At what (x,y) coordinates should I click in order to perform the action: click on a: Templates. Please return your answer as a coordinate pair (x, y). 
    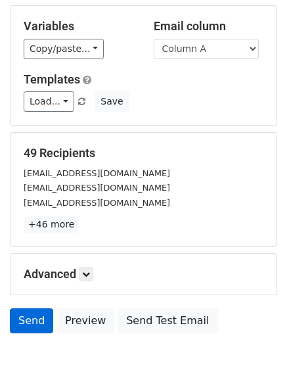
    Looking at the image, I should click on (52, 79).